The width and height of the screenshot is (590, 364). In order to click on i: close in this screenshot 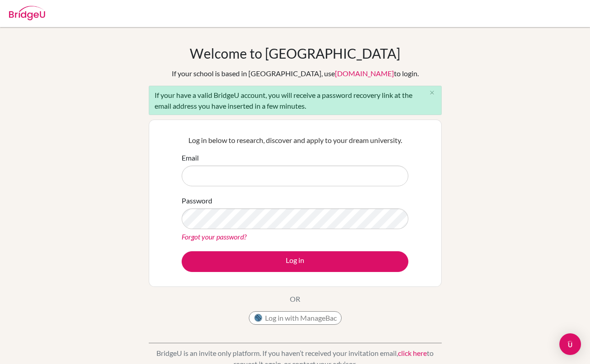, I will do `click(432, 93)`.